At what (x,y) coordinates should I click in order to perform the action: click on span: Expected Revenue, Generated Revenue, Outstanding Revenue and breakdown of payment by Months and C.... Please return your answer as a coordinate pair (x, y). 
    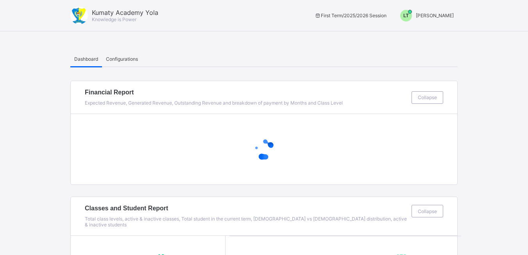
    Looking at the image, I should click on (214, 102).